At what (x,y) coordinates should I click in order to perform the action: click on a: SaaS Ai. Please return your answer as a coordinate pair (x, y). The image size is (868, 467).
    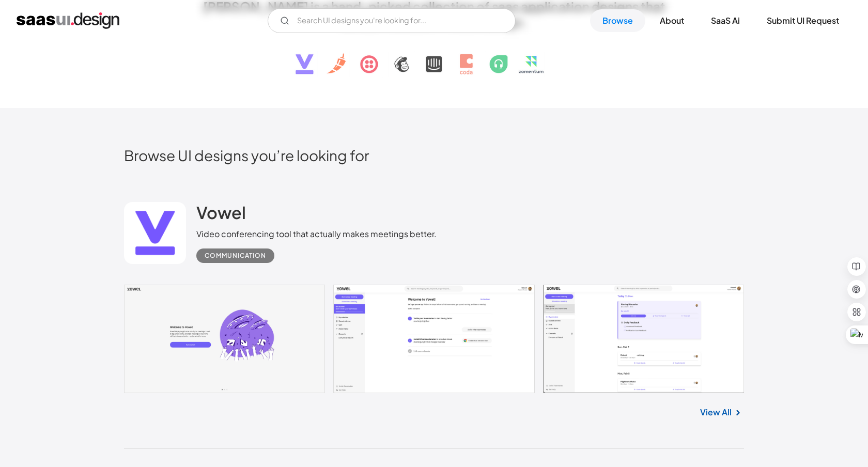
    Looking at the image, I should click on (725, 21).